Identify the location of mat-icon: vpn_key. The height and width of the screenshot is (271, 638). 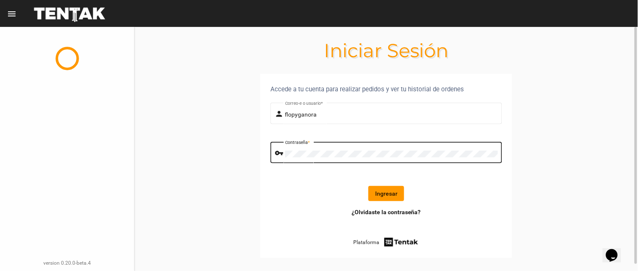
(280, 153).